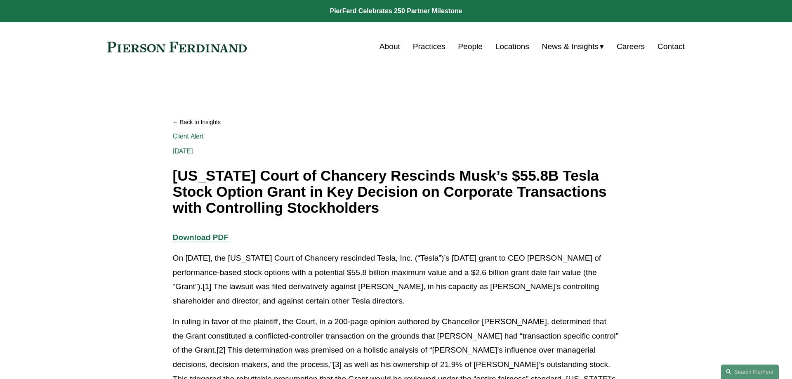 The height and width of the screenshot is (379, 792). What do you see at coordinates (429, 47) in the screenshot?
I see `a: Practices` at bounding box center [429, 47].